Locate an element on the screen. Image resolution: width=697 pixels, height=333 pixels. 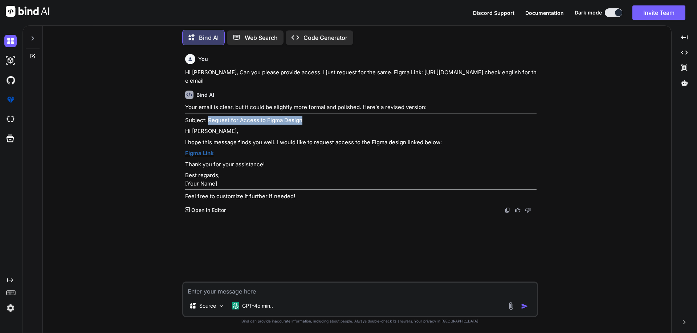
img: githubDark is located at coordinates (11, 80).